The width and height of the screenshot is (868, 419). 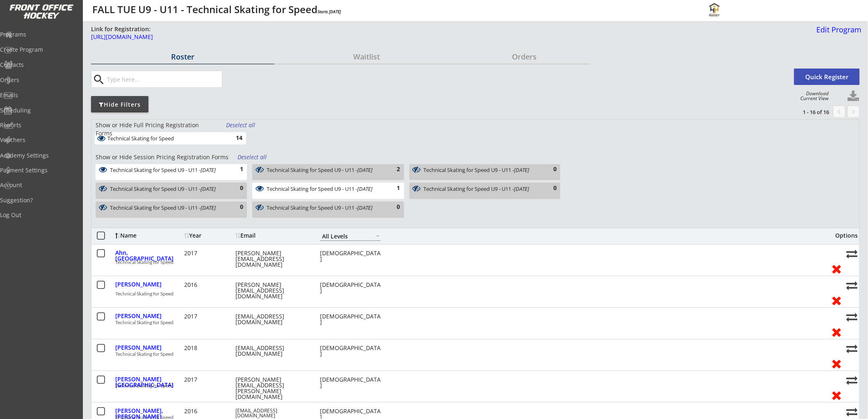 What do you see at coordinates (853, 111) in the screenshot?
I see `button: keyboard_arrow_right` at bounding box center [853, 111].